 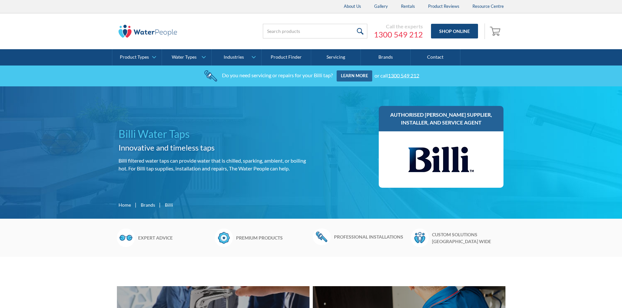 What do you see at coordinates (125, 205) in the screenshot?
I see `a: Home` at bounding box center [125, 205].